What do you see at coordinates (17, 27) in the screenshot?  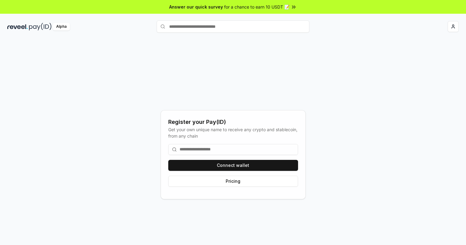 I see `img: reveel_dark` at bounding box center [17, 27].